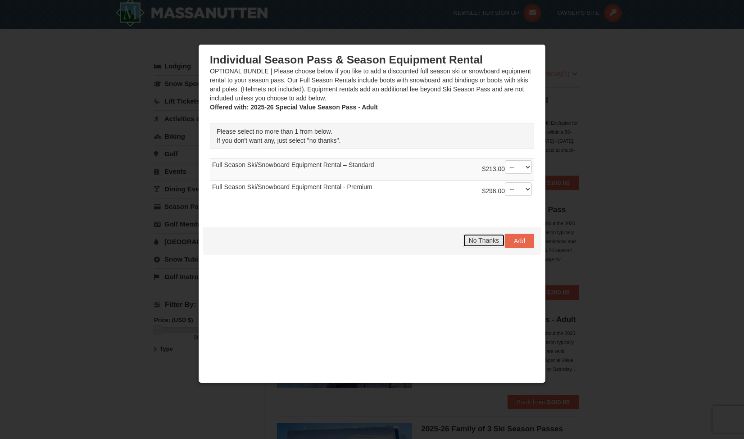  I want to click on div: $213.00, so click(507, 169).